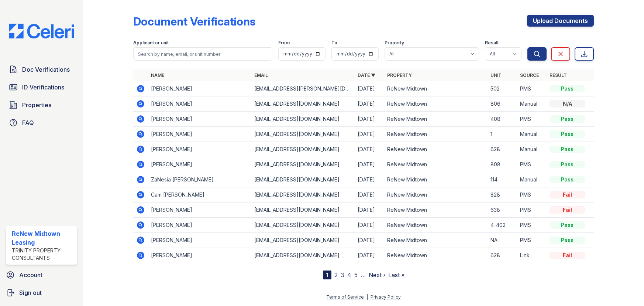  What do you see at coordinates (41, 31) in the screenshot?
I see `img: CE_Logo_Blue-a8612792a0a2168367f1c8372b55b34899dd931a85d93a1a3d3e32e68fde9ad4.png` at bounding box center [41, 31].